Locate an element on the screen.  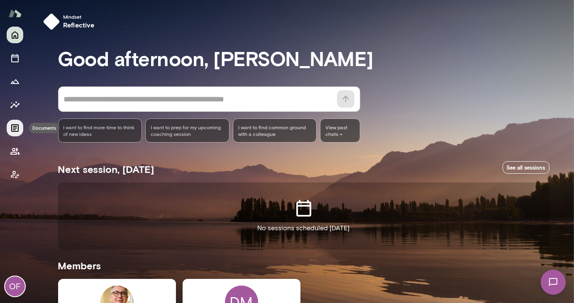
button: Client app is located at coordinates (15, 174).